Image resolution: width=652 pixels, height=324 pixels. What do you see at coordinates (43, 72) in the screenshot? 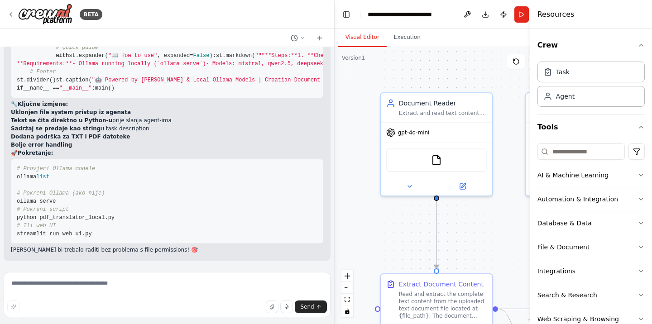
I see `span: # Footer` at bounding box center [43, 72].